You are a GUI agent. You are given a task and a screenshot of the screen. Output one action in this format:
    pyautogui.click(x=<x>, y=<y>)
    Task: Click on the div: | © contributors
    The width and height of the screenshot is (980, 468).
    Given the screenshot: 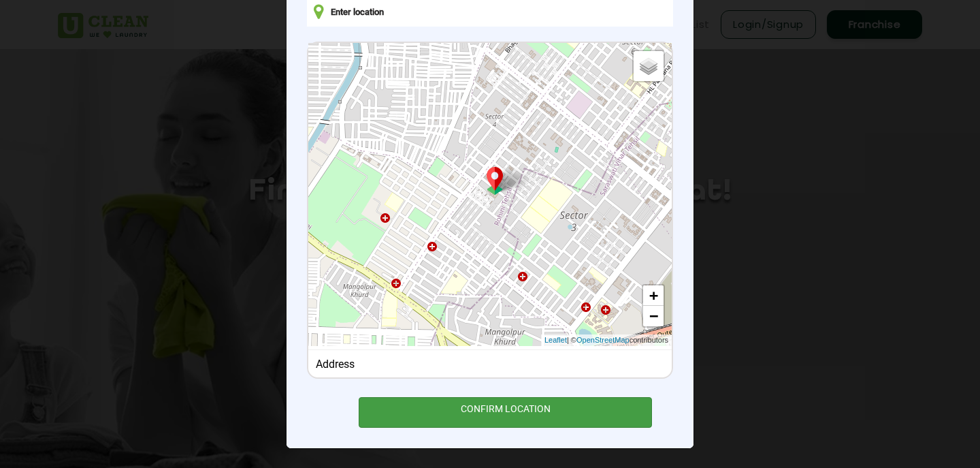 What is the action you would take?
    pyautogui.click(x=606, y=340)
    